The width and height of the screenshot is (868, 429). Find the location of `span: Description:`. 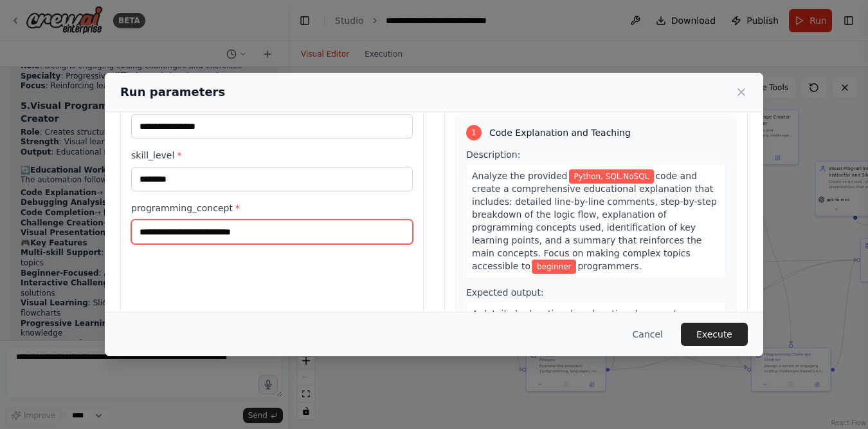

span: Description: is located at coordinates (493, 155).